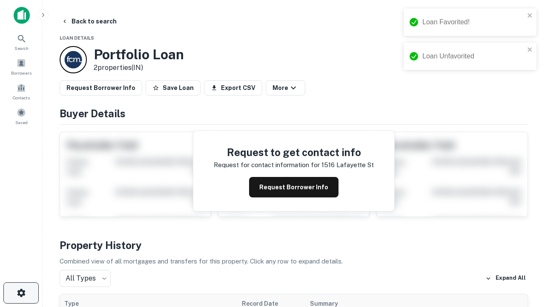 This screenshot has height=307, width=545. I want to click on span: Borrowers, so click(21, 73).